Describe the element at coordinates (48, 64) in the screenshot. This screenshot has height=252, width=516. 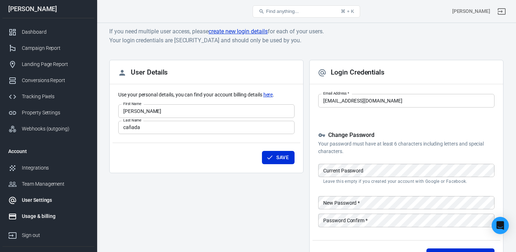
I see `a: Landing Page Report` at that location.